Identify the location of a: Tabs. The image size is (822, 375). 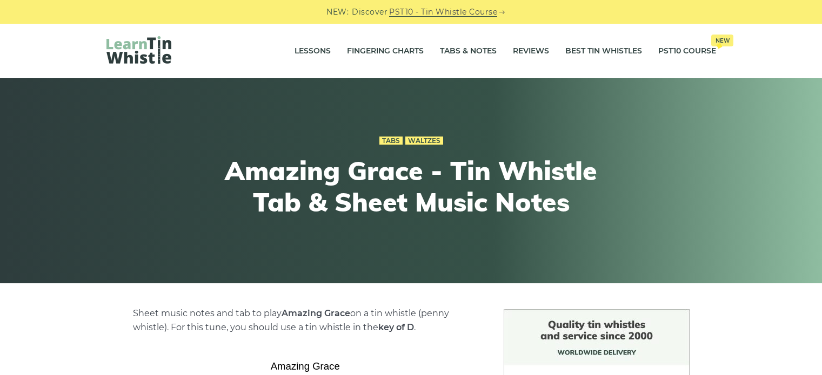
(391, 141).